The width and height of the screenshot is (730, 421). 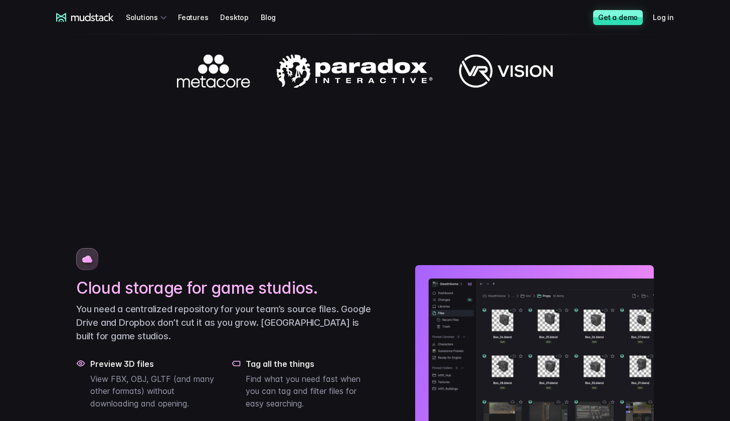 What do you see at coordinates (226, 288) in the screenshot?
I see `h2: Cloud storage for game studios.` at bounding box center [226, 288].